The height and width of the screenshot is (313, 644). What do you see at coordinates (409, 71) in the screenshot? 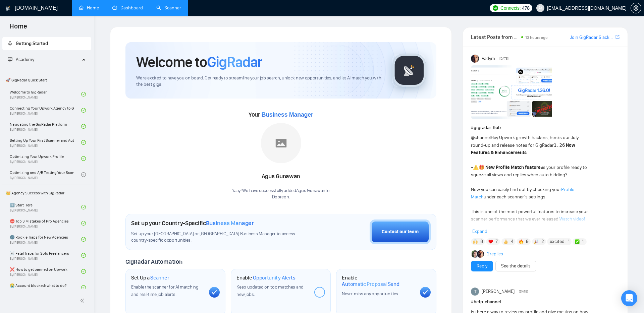
I see `img: gigradar-logo.png` at bounding box center [409, 71].